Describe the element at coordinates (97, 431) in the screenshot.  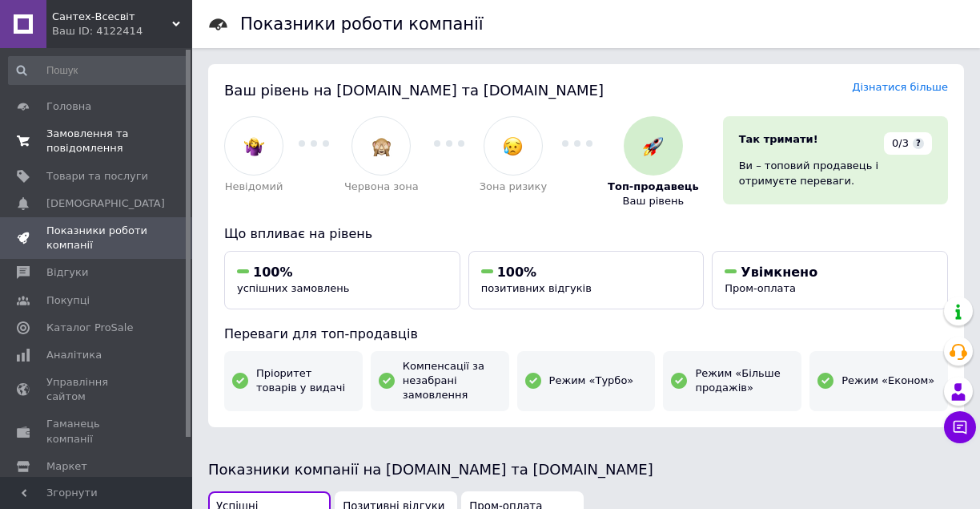
I see `span: Гаманець компанії` at that location.